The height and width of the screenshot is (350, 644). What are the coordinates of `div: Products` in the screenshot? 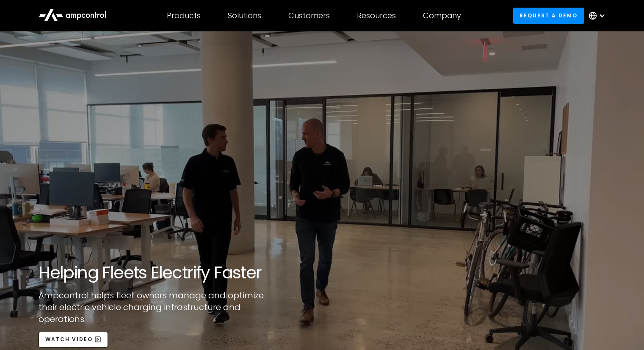 It's located at (184, 16).